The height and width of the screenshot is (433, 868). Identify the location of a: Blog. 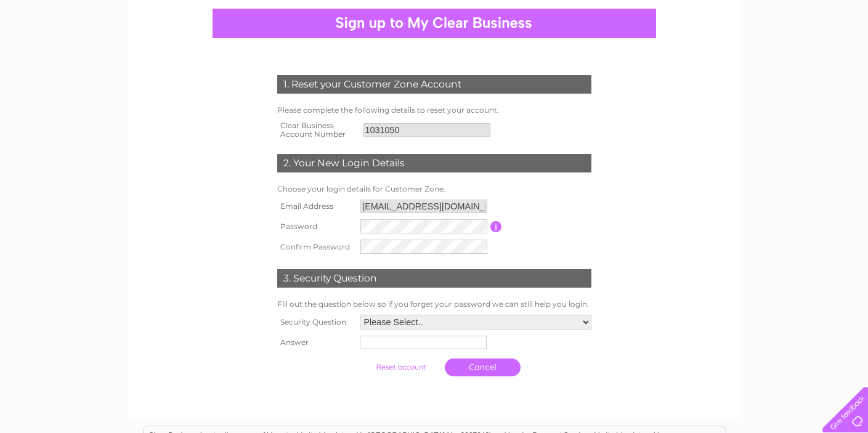
(814, 57).